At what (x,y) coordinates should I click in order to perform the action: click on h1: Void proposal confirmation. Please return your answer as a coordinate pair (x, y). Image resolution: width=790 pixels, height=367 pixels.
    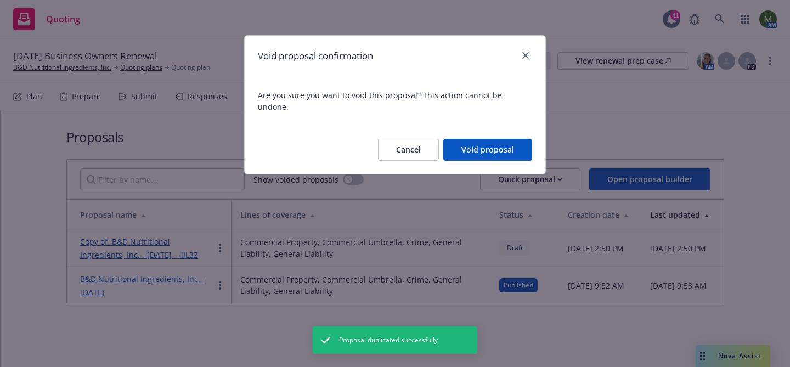
    Looking at the image, I should click on (316, 56).